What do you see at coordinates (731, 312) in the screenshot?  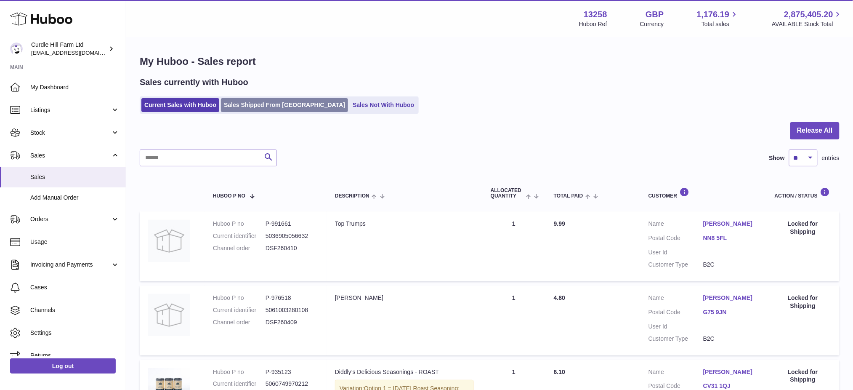 I see `a: G75 9JN` at bounding box center [731, 312].